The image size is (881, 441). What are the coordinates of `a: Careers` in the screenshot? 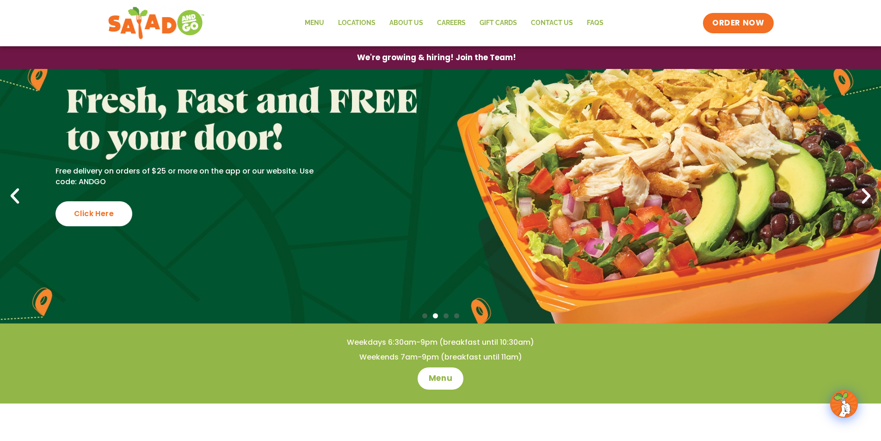 It's located at (451, 23).